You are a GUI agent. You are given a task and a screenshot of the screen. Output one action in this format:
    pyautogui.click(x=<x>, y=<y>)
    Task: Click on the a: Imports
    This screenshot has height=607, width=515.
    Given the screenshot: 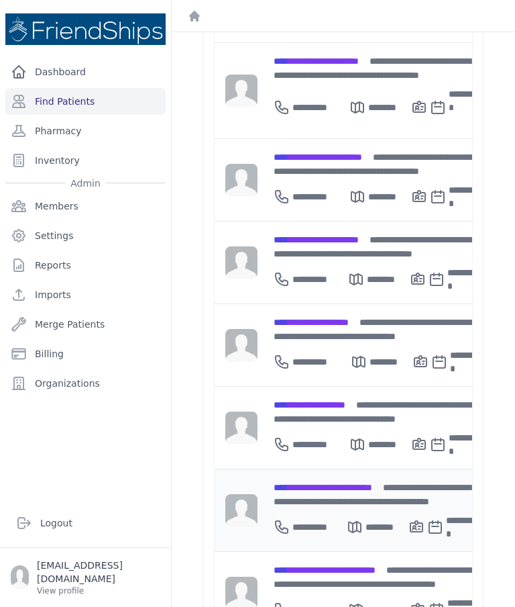 What is the action you would take?
    pyautogui.click(x=85, y=295)
    